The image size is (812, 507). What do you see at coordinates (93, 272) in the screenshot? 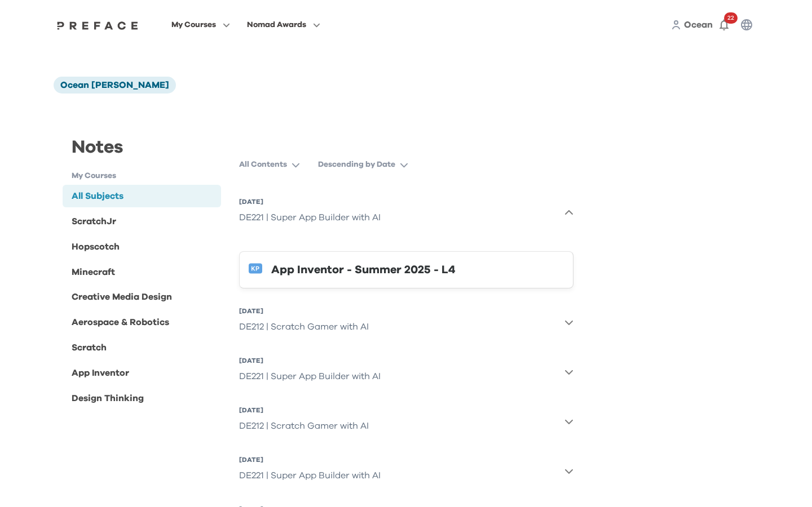
I see `div: Minecraft` at bounding box center [93, 272].